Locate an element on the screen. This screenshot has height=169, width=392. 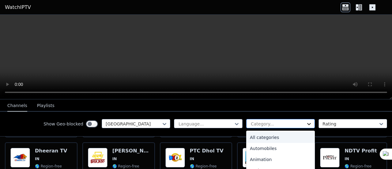
div: Animation is located at coordinates (280, 159).